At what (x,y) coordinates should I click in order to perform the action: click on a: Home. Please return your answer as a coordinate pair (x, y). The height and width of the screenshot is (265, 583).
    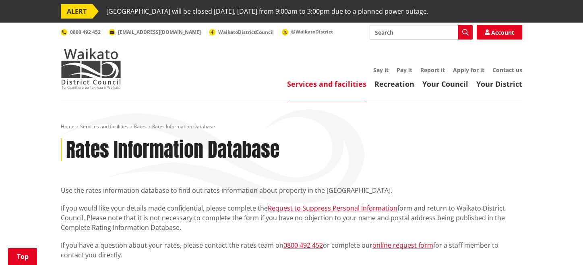
    Looking at the image, I should click on (68, 126).